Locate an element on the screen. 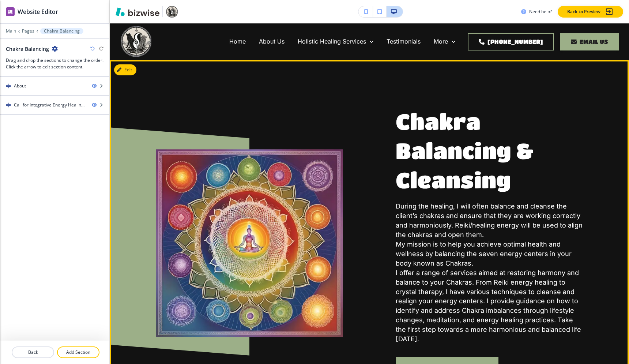 Image resolution: width=629 pixels, height=364 pixels. button: Chakra Balancing is located at coordinates (62, 31).